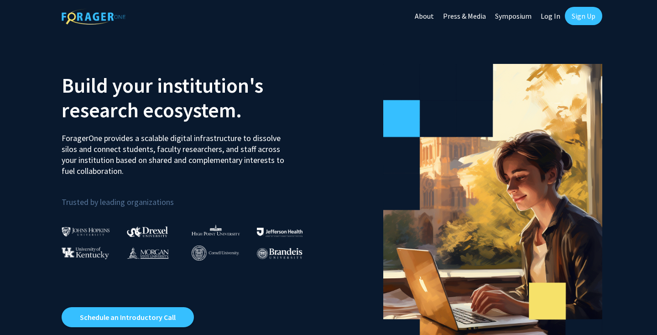 This screenshot has width=657, height=335. I want to click on img: Drexel University, so click(147, 231).